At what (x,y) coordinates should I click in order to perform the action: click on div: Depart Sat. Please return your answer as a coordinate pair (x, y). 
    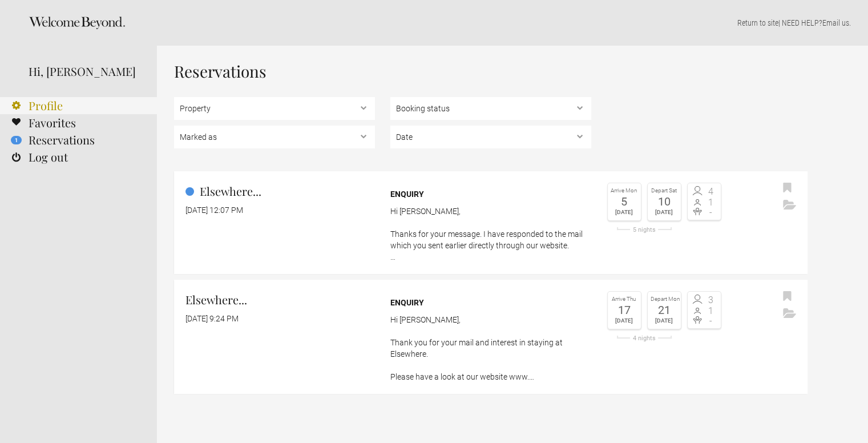
    Looking at the image, I should click on (664, 191).